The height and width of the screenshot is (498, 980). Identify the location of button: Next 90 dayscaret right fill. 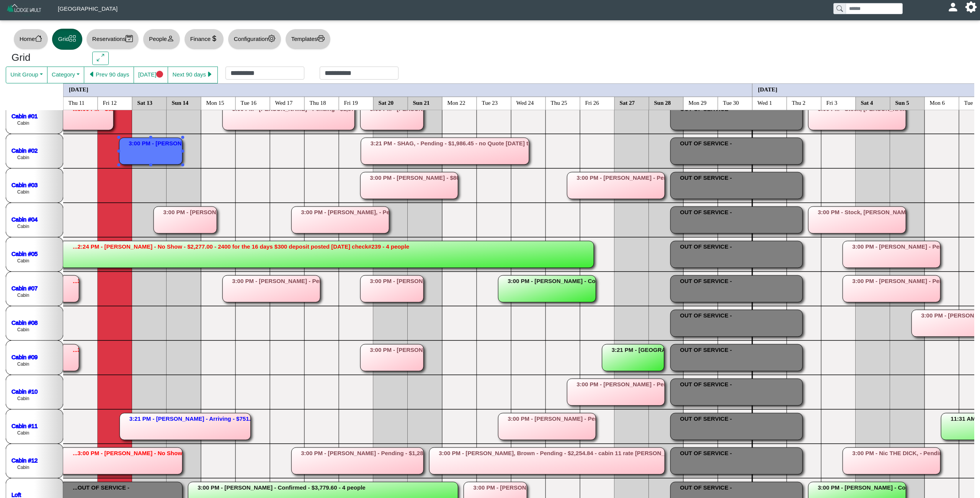
(193, 75).